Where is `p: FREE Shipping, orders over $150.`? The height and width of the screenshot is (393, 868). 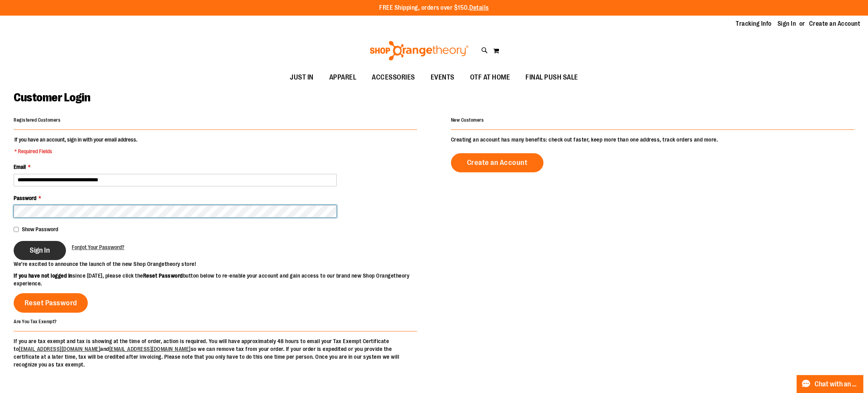 p: FREE Shipping, orders over $150. is located at coordinates (434, 8).